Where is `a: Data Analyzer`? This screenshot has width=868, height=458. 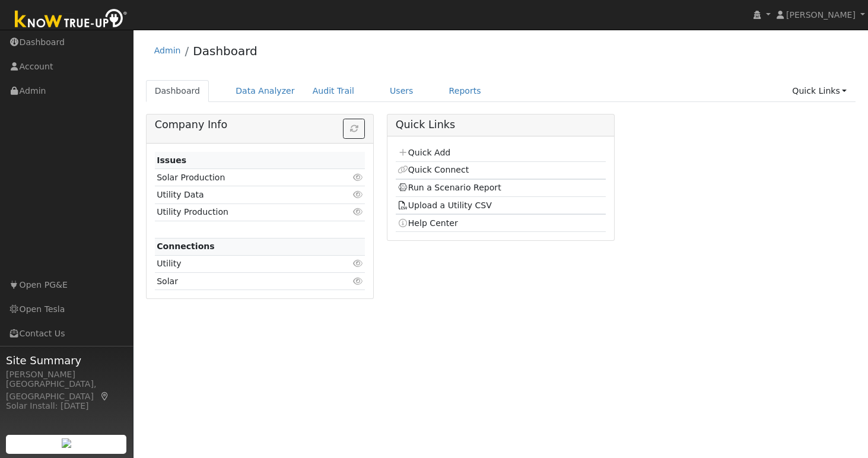
a: Data Analyzer is located at coordinates (265, 91).